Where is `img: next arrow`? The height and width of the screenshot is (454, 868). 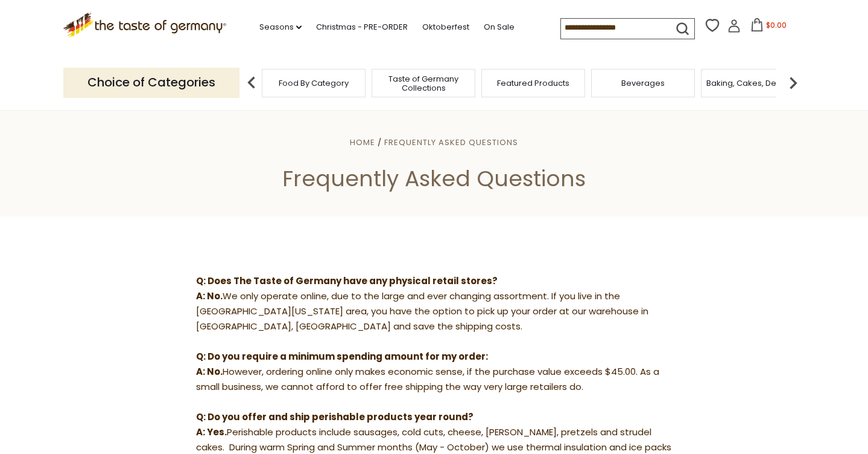
img: next arrow is located at coordinates (793, 82).